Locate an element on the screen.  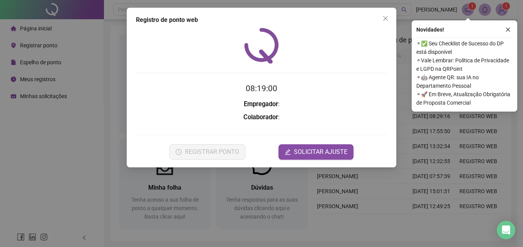
button: editSOLICITAR AJUSTE is located at coordinates (316, 152).